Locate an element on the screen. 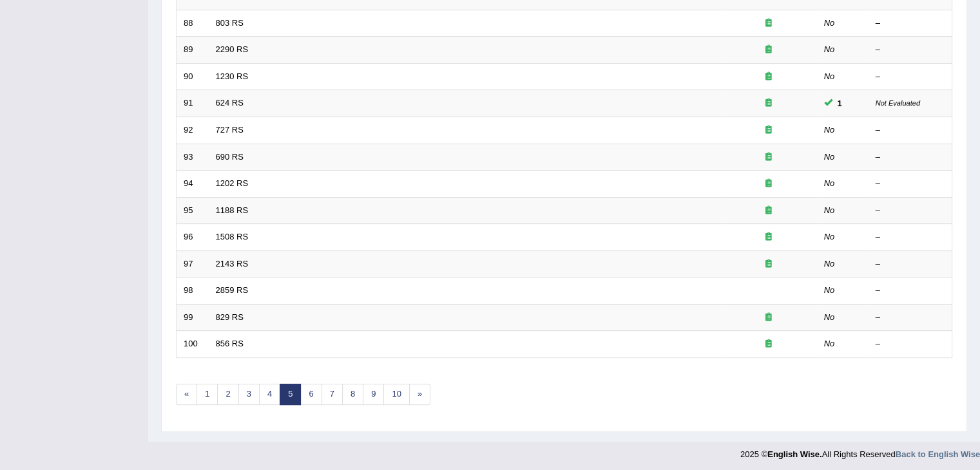  a: 829 RS is located at coordinates (230, 317).